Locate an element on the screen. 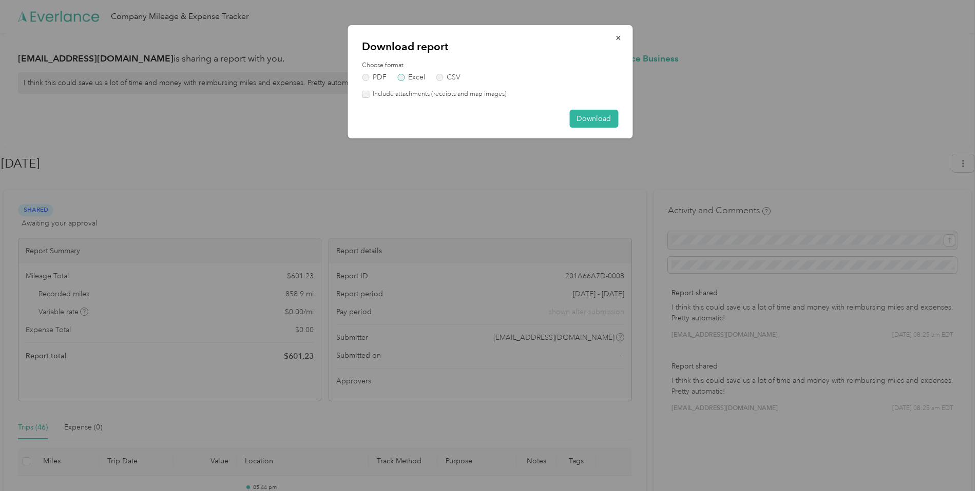 This screenshot has height=491, width=980. label: Excel is located at coordinates (411, 78).